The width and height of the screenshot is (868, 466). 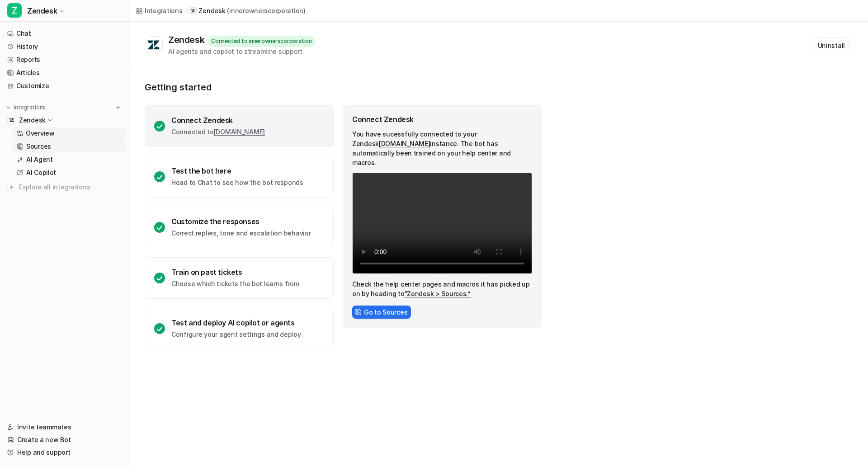 I want to click on a: Articles, so click(x=65, y=73).